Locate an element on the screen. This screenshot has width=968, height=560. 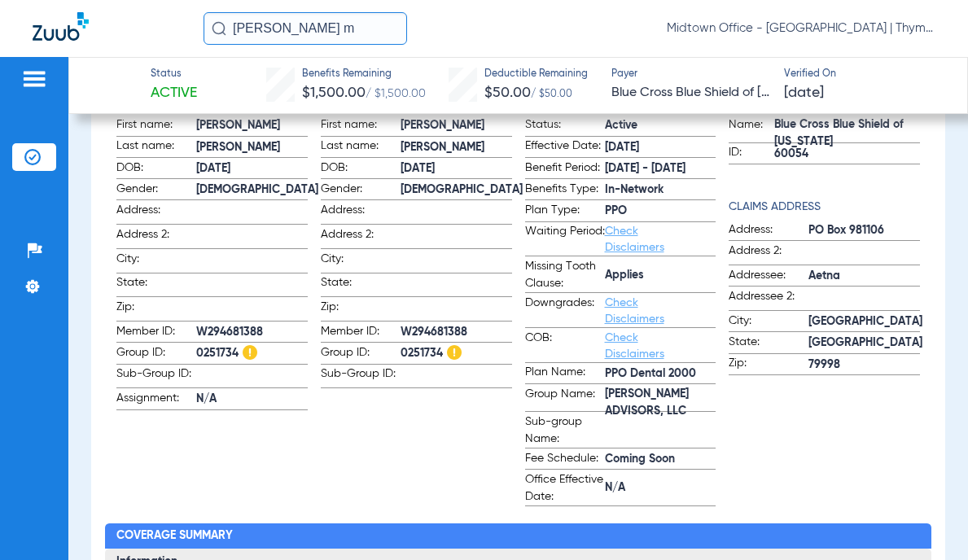
span: Benefit Period: is located at coordinates (565, 169).